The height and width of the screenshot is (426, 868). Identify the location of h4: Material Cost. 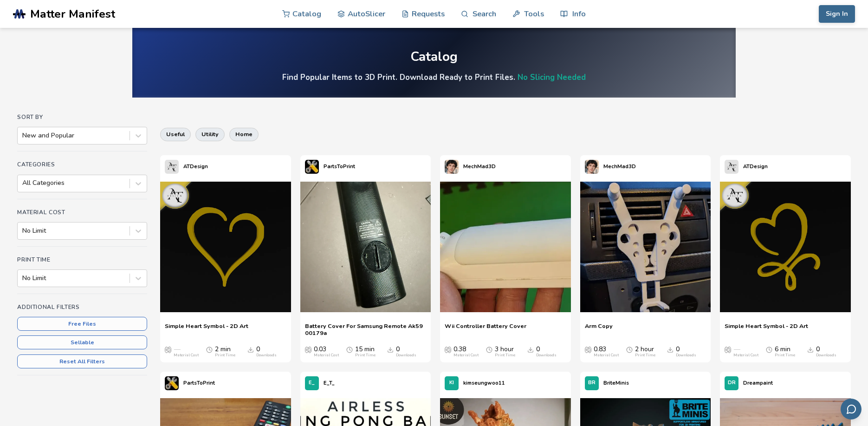
(82, 212).